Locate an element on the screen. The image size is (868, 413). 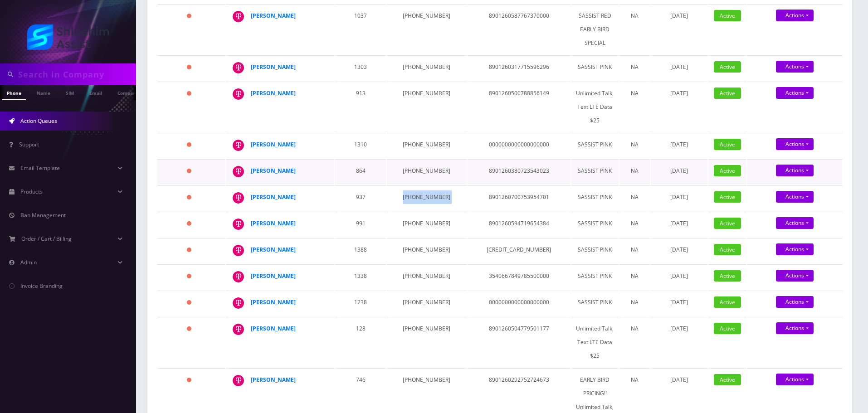
td: 1303 is located at coordinates (360, 68).